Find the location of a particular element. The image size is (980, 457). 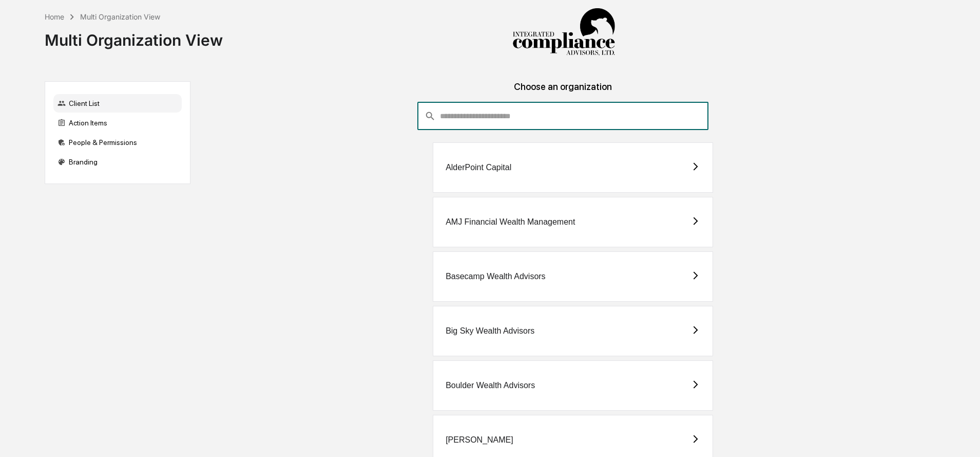

div: Choose an organization is located at coordinates (563, 92).